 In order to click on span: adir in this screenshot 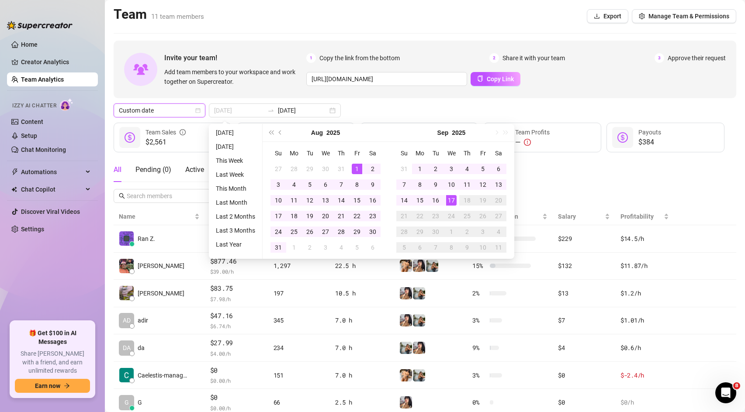, I will do `click(143, 321)`.